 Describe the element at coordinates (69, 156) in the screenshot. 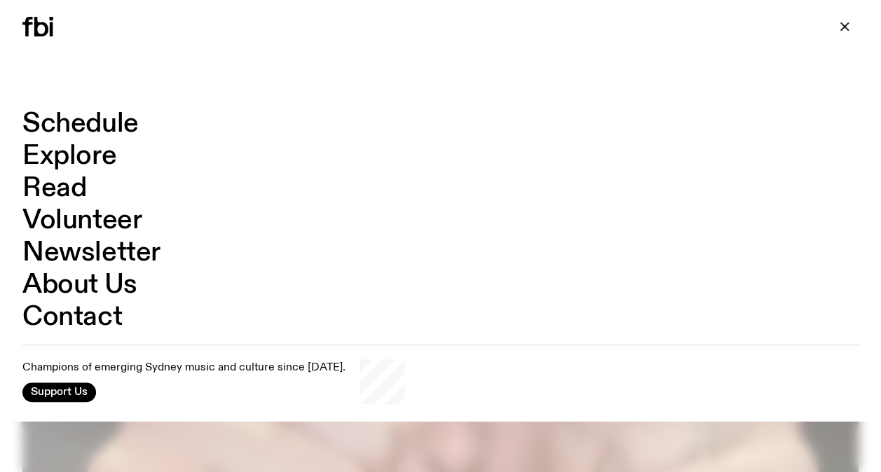

I see `a: Explore` at that location.